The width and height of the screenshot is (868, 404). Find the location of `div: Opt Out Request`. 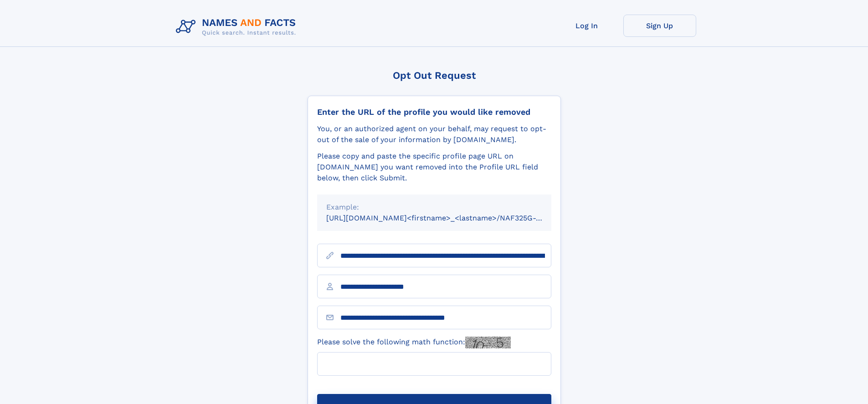

div: Opt Out Request is located at coordinates (435, 75).